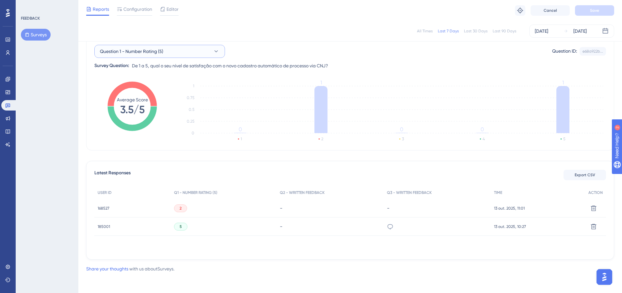 This screenshot has width=622, height=293. What do you see at coordinates (132, 100) in the screenshot?
I see `tspan: Average Score` at bounding box center [132, 100].